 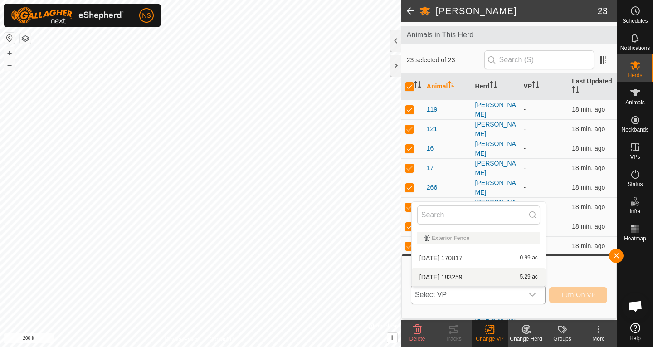 What do you see at coordinates (431, 324) in the screenshot?
I see `span: 710` at bounding box center [431, 324].